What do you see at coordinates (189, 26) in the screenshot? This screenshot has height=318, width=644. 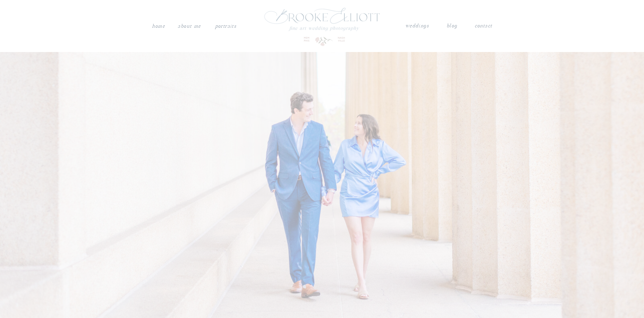 I see `a: About me` at bounding box center [189, 26].